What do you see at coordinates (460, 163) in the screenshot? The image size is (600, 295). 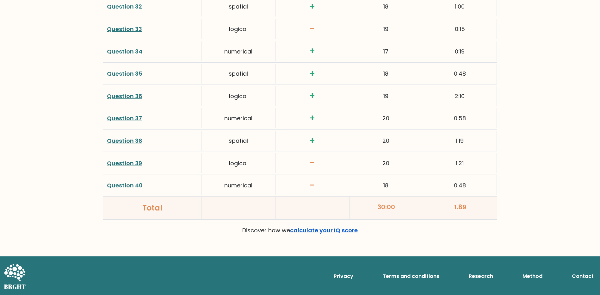 I see `div: 1:21` at bounding box center [460, 163].